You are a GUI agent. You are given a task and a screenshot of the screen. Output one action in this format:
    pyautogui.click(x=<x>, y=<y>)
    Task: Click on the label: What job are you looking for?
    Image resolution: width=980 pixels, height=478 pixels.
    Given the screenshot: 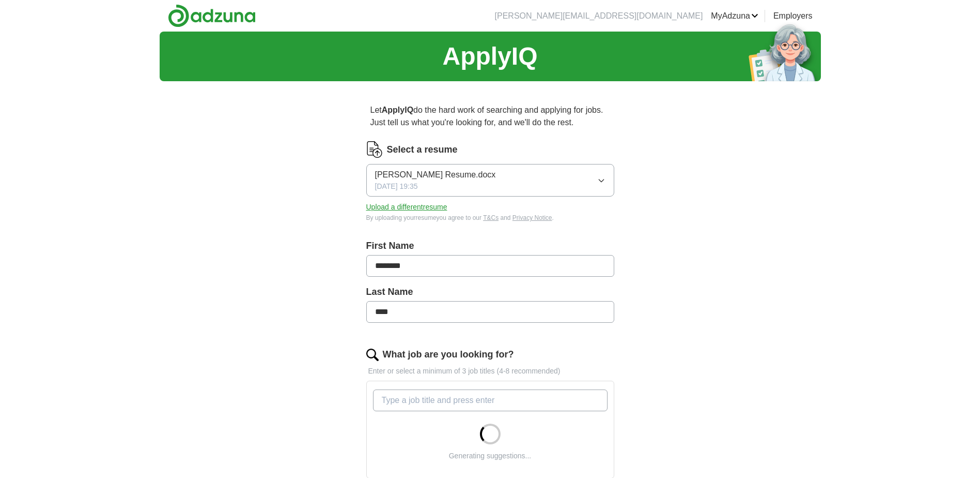 What is the action you would take?
    pyautogui.click(x=449, y=354)
    